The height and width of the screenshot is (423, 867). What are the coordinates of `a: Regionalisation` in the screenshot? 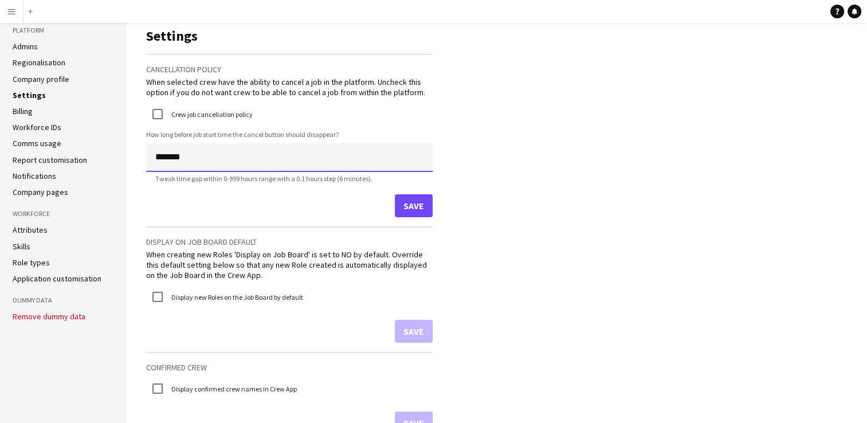 It's located at (39, 62).